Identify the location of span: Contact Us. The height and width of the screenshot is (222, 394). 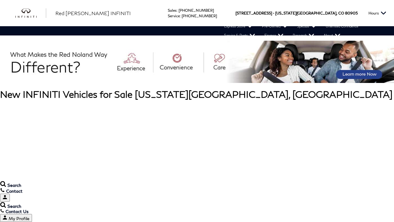
(17, 211).